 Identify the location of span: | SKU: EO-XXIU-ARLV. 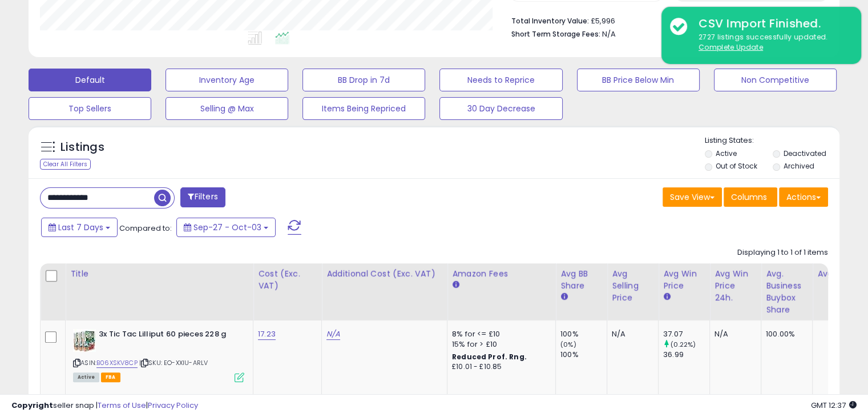
(173, 363).